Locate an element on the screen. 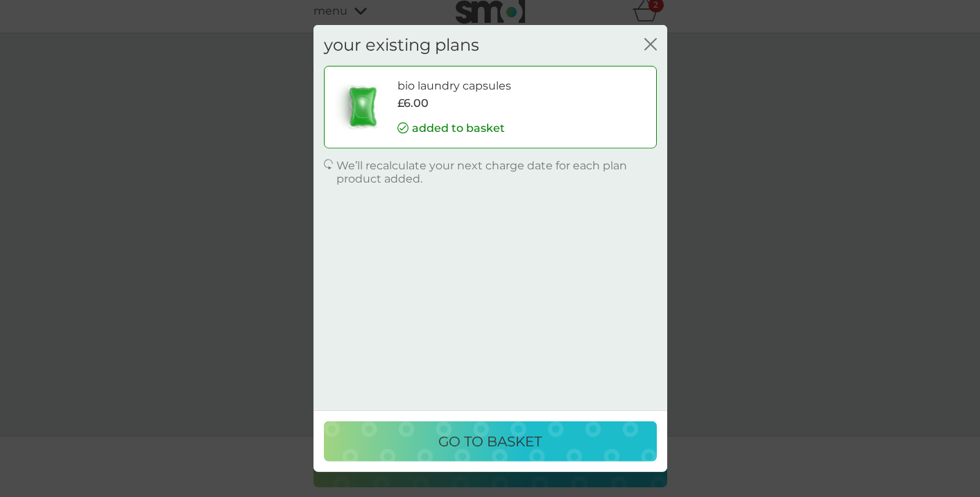  p: We’ll recalculate your next charge date for each plan product added. is located at coordinates (497, 172).